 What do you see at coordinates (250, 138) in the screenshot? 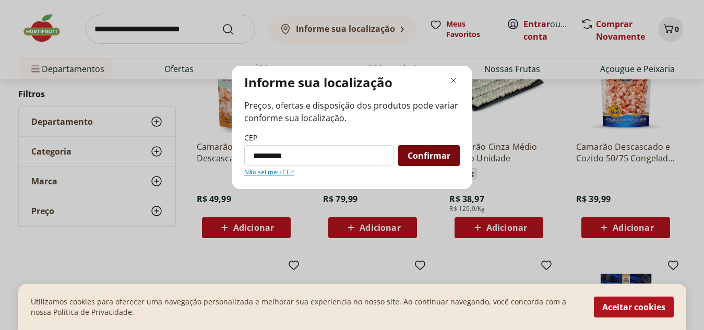
I see `label: CEP` at bounding box center [250, 138].